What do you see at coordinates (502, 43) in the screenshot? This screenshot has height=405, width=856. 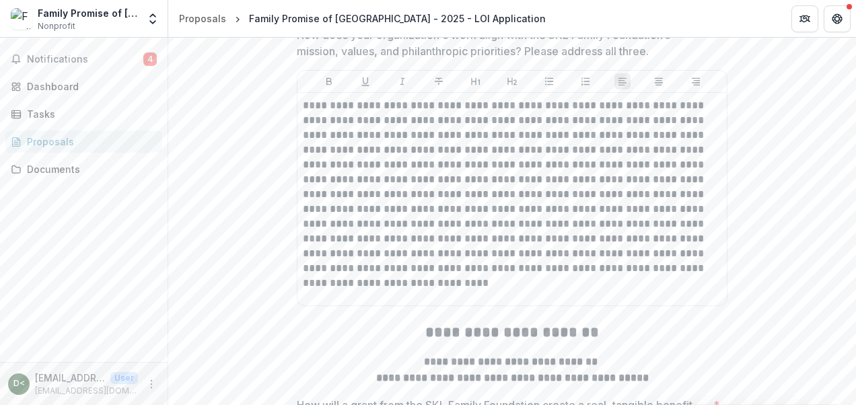 I see `p: How does your organization's work align with the SKL Family Foundation’s mission, values, and phi...` at bounding box center [502, 43].